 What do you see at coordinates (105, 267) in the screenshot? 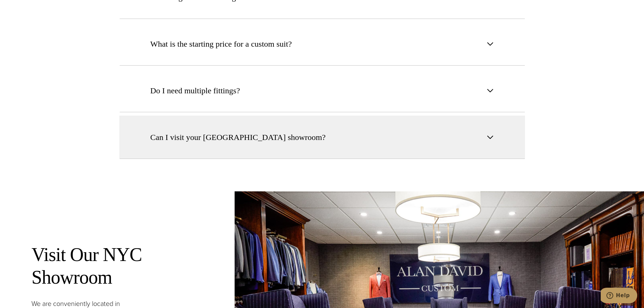
I see `h2: Visit Our NYC Showroom` at bounding box center [105, 267].